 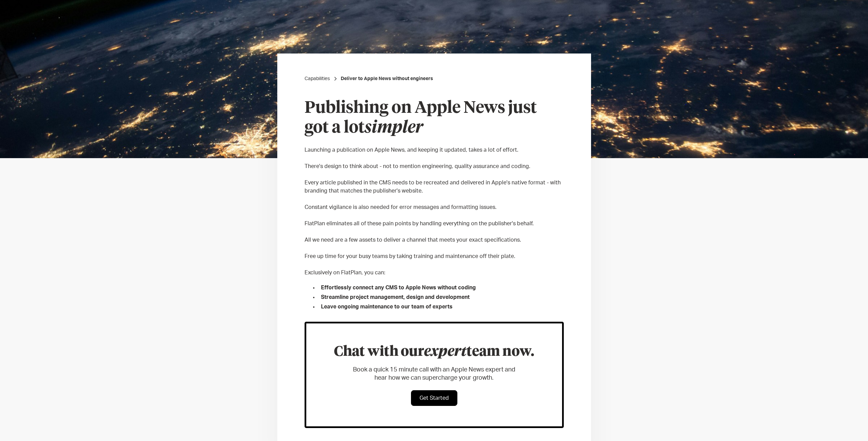 I want to click on em: simpler, so click(x=394, y=128).